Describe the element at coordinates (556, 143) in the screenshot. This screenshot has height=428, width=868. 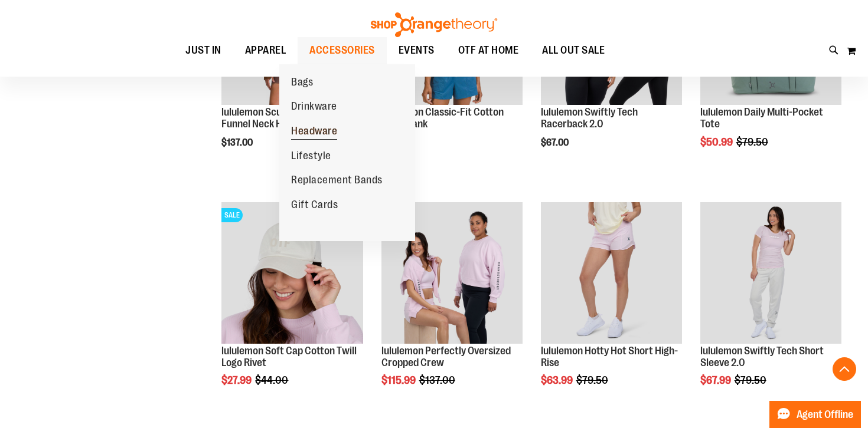
I see `span: $67.00` at that location.